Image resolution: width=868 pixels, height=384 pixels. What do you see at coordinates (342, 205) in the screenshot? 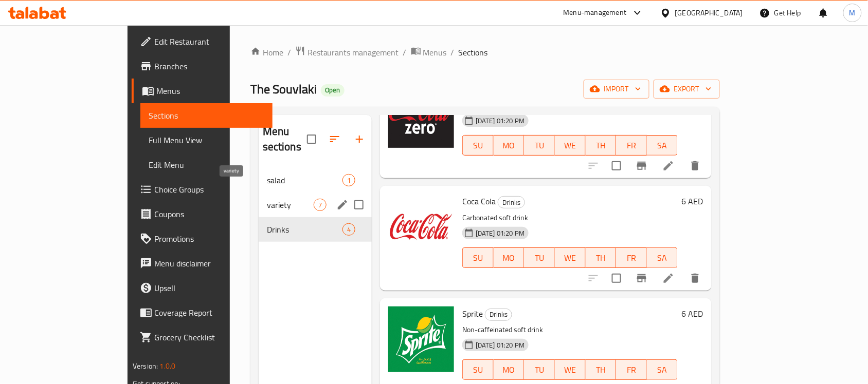
I see `button: edit` at bounding box center [342, 205].